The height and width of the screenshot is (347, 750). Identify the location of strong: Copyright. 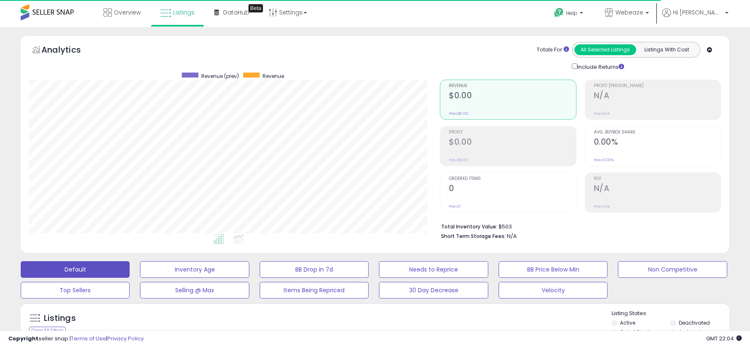
(23, 338).